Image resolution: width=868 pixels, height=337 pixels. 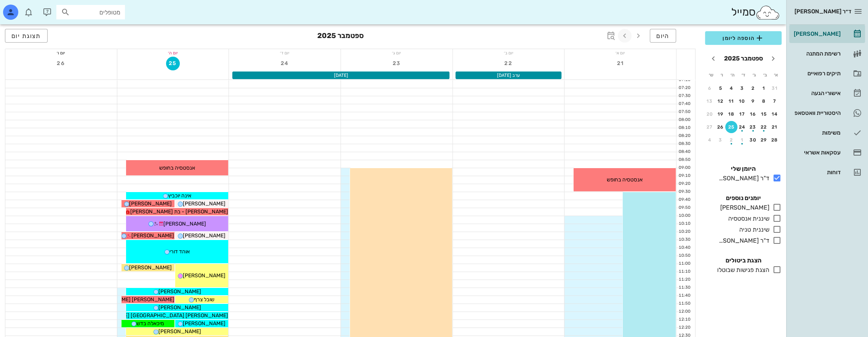 I want to click on div: 11:10, so click(x=684, y=272).